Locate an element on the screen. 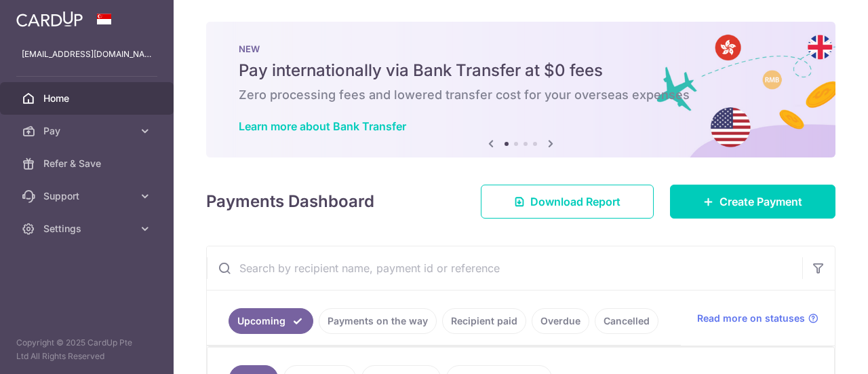 Image resolution: width=868 pixels, height=374 pixels. p: NEW is located at coordinates (521, 49).